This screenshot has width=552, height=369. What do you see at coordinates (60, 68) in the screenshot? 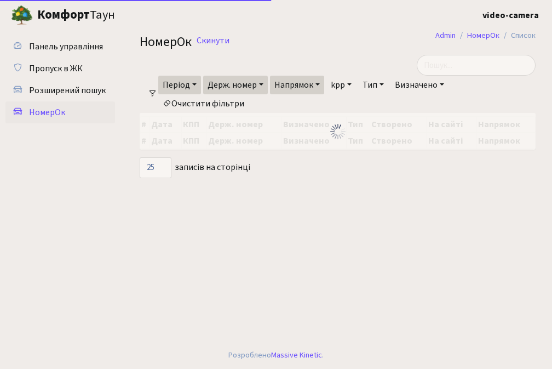
I see `a: Пропуск в ЖК` at bounding box center [60, 68].